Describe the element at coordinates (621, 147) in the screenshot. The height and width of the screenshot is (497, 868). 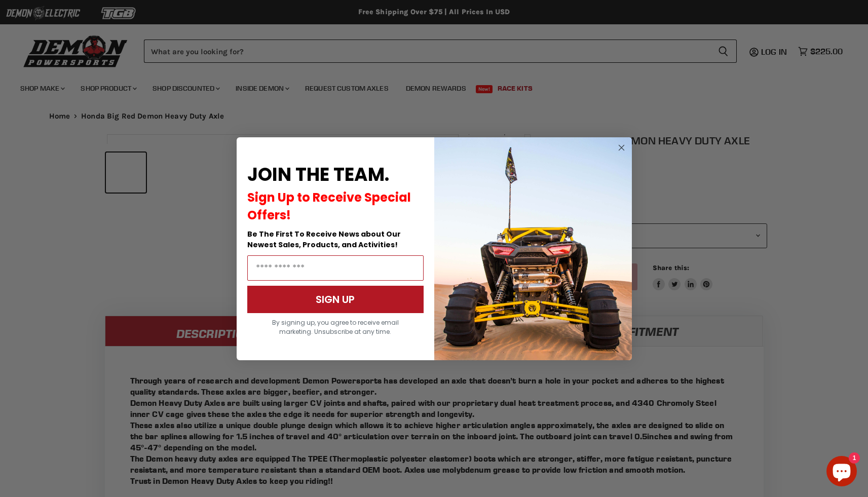
I see `button: Close dialog` at that location.